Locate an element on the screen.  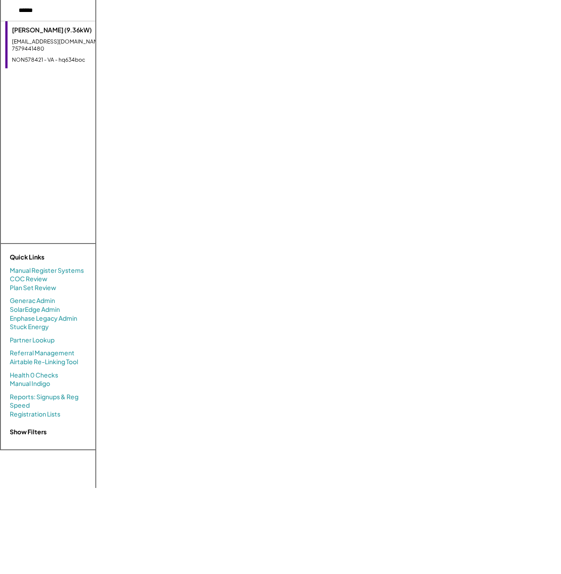
strong: Show Filters is located at coordinates (28, 432).